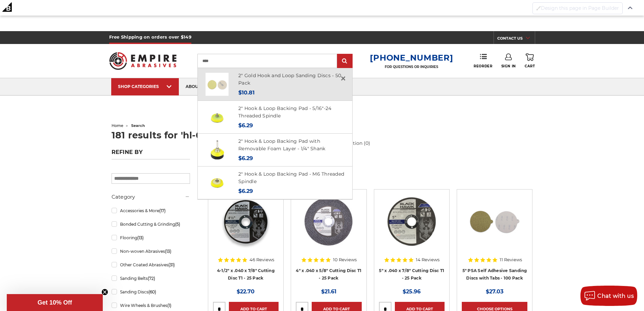  What do you see at coordinates (151, 211) in the screenshot?
I see `a: Accessories & More` at bounding box center [151, 211].